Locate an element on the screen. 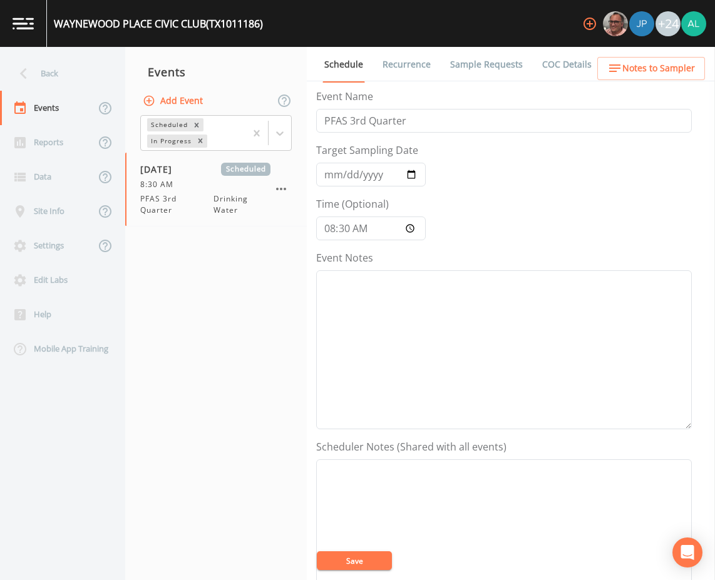  div: Remove Scheduled is located at coordinates (197, 125).